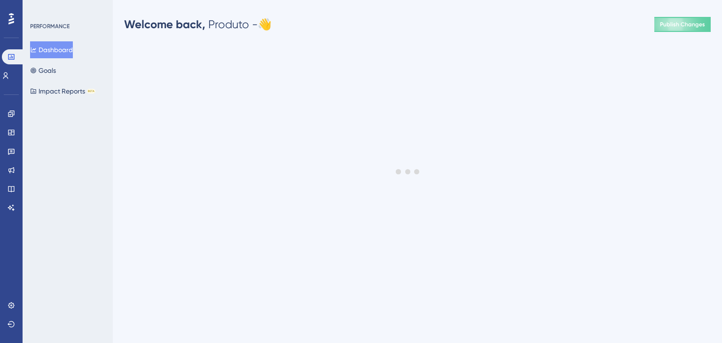  Describe the element at coordinates (682, 24) in the screenshot. I see `button: Publish Changes` at that location.